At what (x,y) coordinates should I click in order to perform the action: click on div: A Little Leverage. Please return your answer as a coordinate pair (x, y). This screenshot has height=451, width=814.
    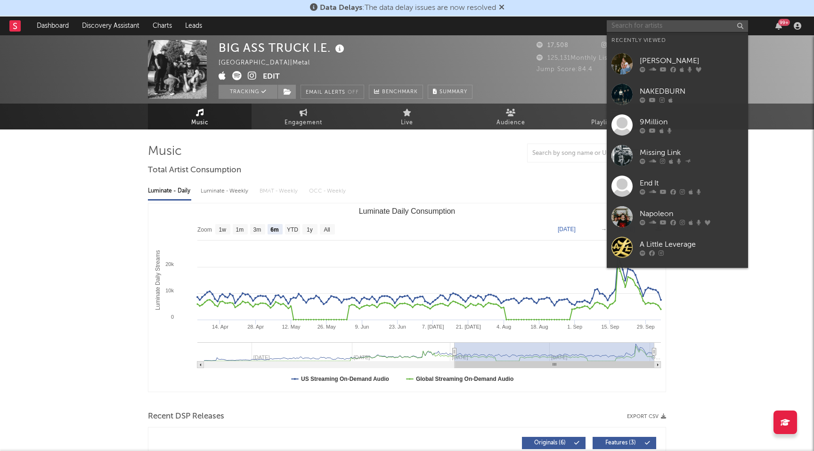
    Looking at the image, I should click on (691, 244).